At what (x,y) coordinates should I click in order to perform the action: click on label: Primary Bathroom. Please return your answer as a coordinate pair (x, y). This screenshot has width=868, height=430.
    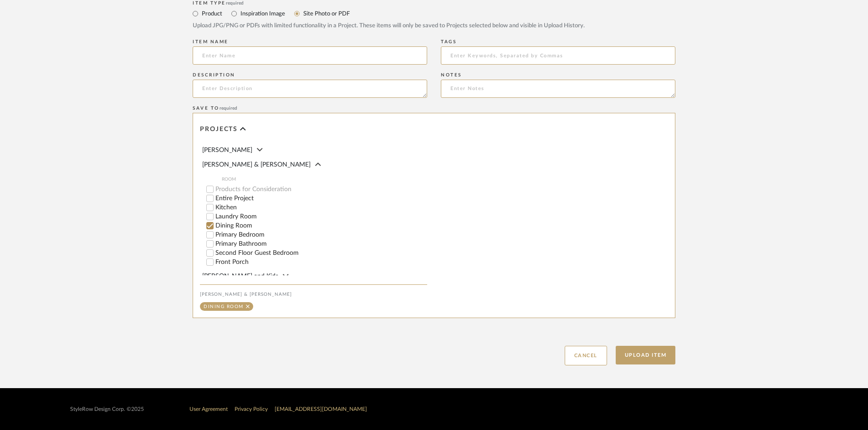
    Looking at the image, I should click on (321, 244).